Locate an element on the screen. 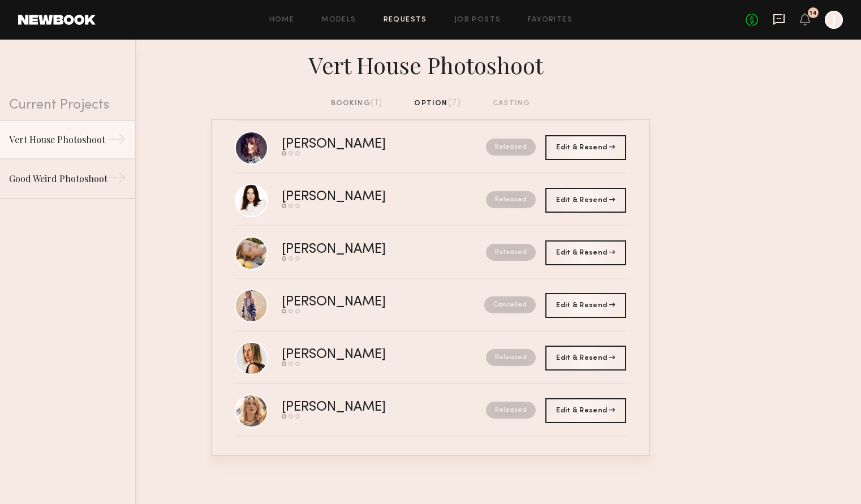 This screenshot has width=861, height=504. span: (1) is located at coordinates (377, 103).